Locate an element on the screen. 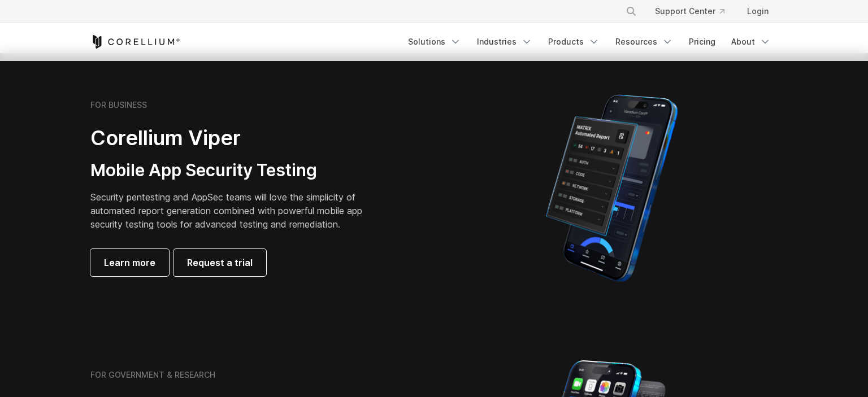 Image resolution: width=868 pixels, height=397 pixels. button: Search is located at coordinates (631, 11).